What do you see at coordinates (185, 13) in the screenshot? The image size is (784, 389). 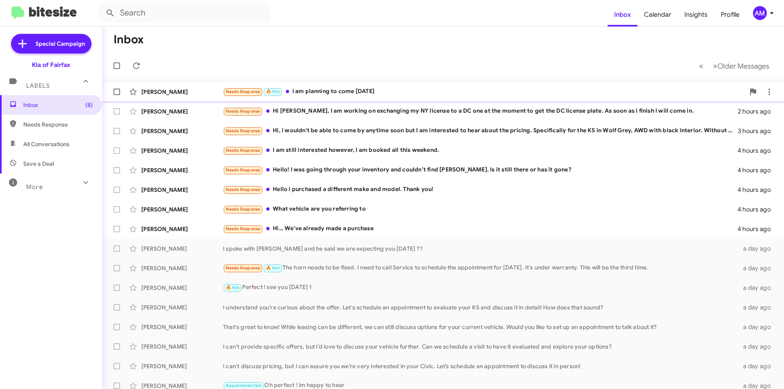 I see `input: Search` at bounding box center [185, 13].